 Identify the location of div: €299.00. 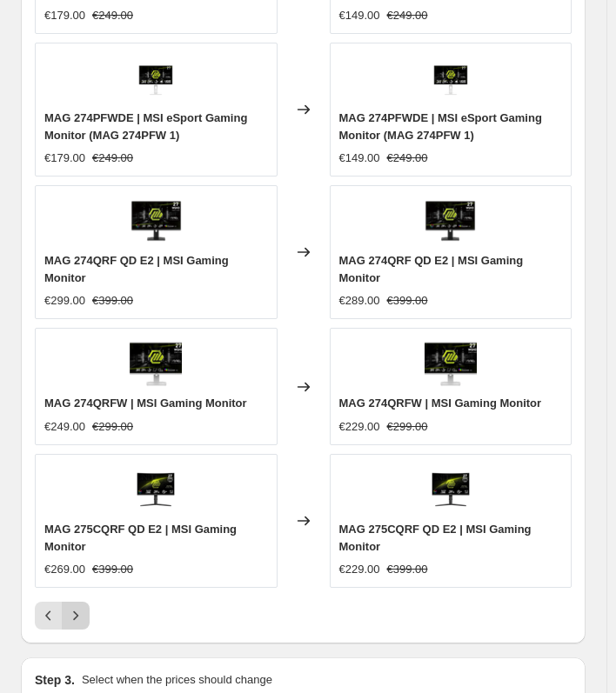
(65, 301).